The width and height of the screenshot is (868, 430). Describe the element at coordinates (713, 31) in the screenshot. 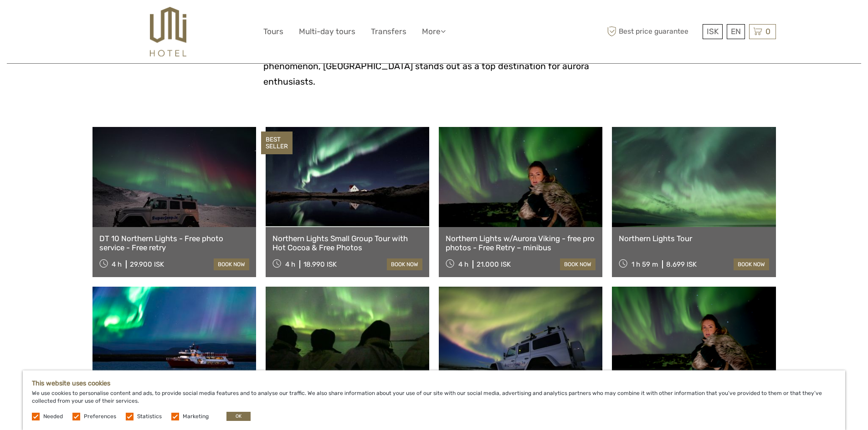

I see `span: ISK` at that location.